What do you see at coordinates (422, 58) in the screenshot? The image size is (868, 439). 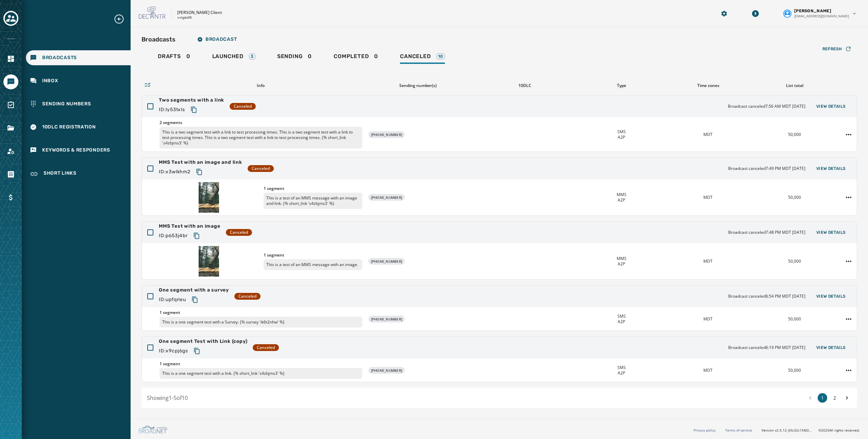 I see `a: Canceled10` at bounding box center [422, 58].